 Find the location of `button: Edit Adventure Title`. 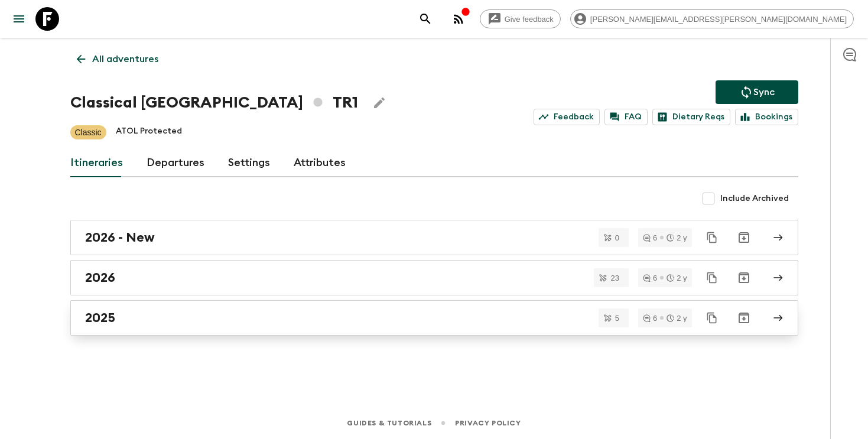

button: Edit Adventure Title is located at coordinates (379, 103).